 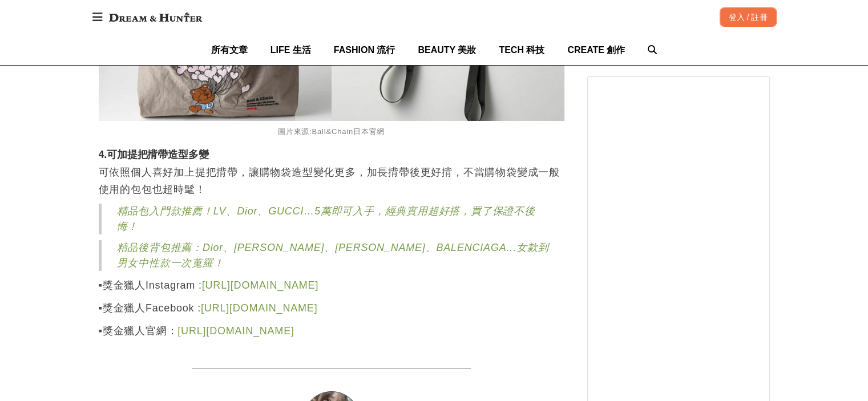 I want to click on span: LIFE 生活, so click(x=290, y=49).